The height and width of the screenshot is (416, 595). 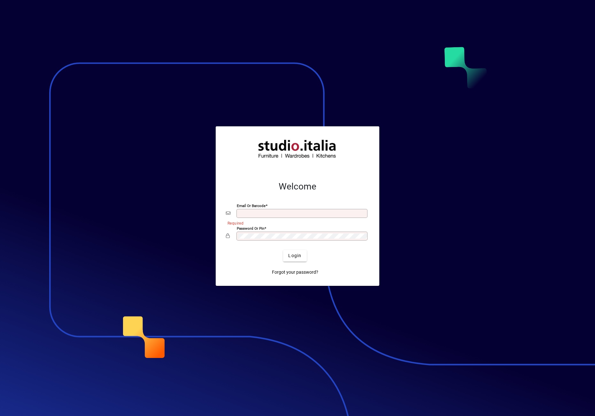 I want to click on h2: Welcome, so click(x=297, y=187).